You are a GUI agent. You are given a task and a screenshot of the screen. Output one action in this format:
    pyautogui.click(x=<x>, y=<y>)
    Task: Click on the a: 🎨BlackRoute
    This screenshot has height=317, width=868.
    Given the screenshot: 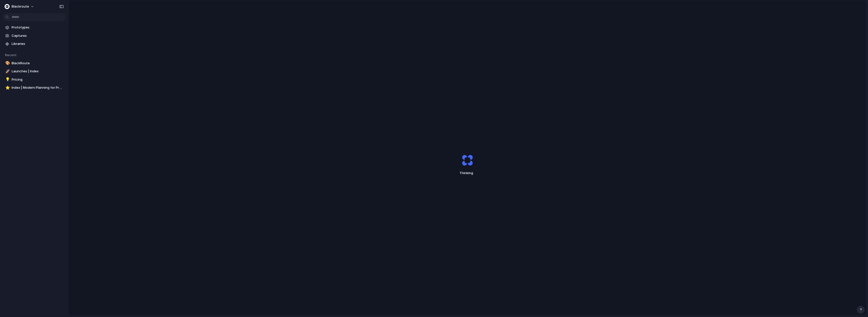 What is the action you would take?
    pyautogui.click(x=34, y=63)
    